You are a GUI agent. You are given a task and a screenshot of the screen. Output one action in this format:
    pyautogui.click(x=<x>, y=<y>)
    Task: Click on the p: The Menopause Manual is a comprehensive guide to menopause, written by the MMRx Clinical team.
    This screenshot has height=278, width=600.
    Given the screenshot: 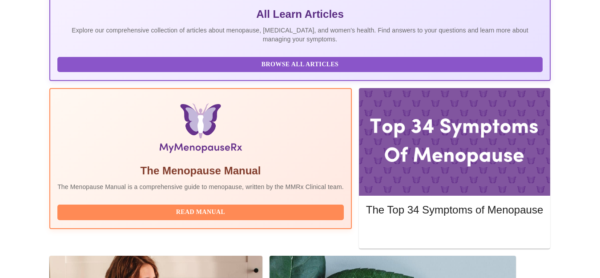 What is the action you would take?
    pyautogui.click(x=201, y=187)
    